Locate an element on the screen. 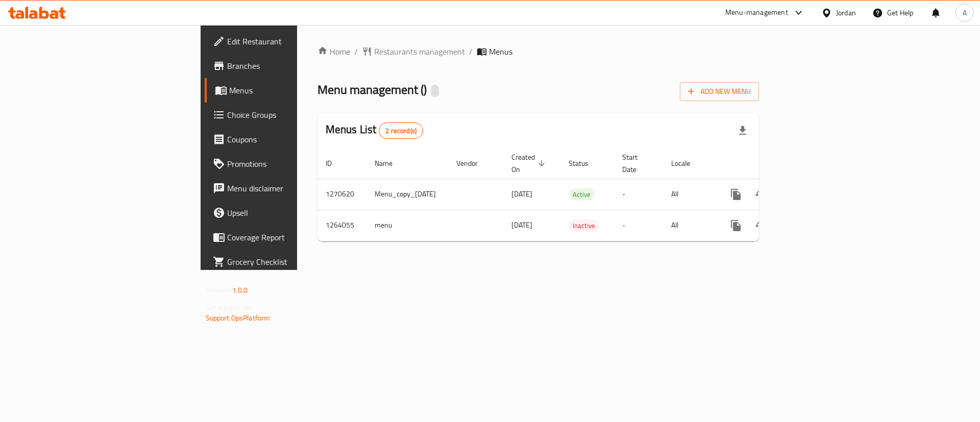 The image size is (980, 422). a: Edit Restaurant is located at coordinates (284, 41).